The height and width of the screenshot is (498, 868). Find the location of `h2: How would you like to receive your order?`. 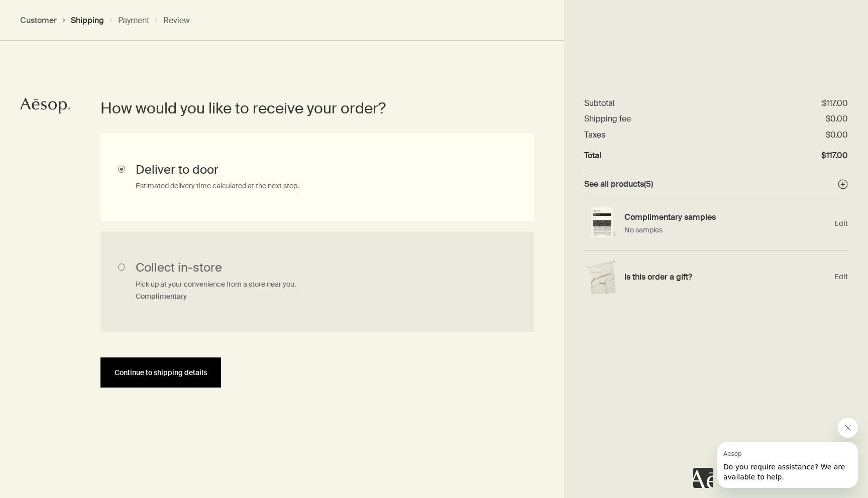

h2: How would you like to receive your order? is located at coordinates (309, 109).